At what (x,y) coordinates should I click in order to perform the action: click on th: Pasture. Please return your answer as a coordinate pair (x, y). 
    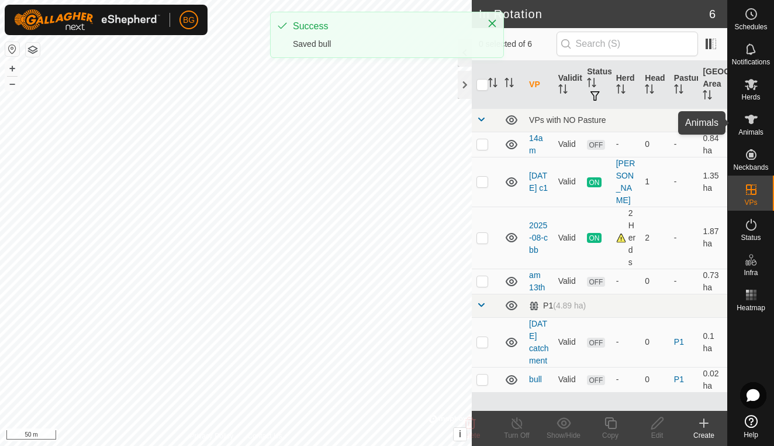
    Looking at the image, I should click on (684, 85).